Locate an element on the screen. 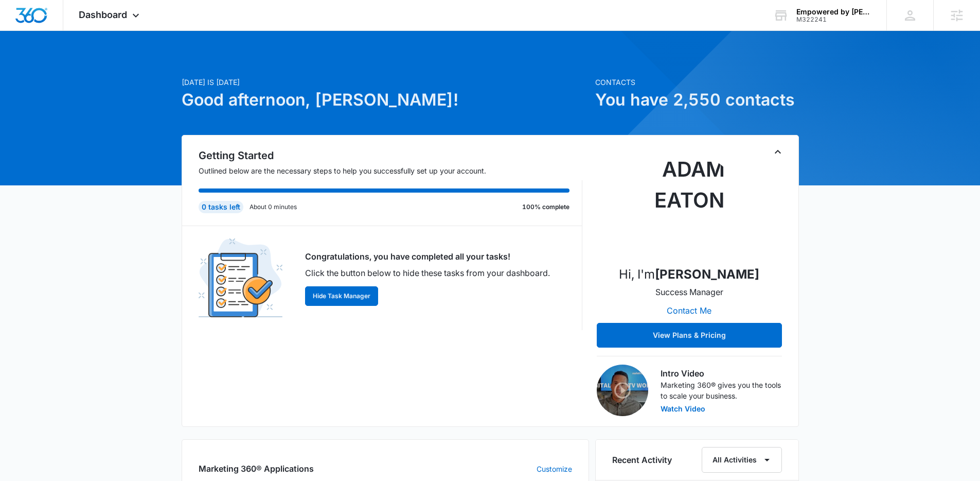 Image resolution: width=980 pixels, height=481 pixels. p: 100% complete is located at coordinates (546, 207).